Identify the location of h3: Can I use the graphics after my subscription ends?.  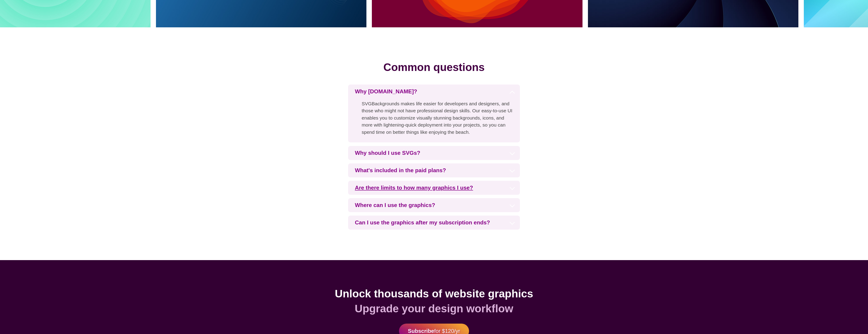
(434, 223).